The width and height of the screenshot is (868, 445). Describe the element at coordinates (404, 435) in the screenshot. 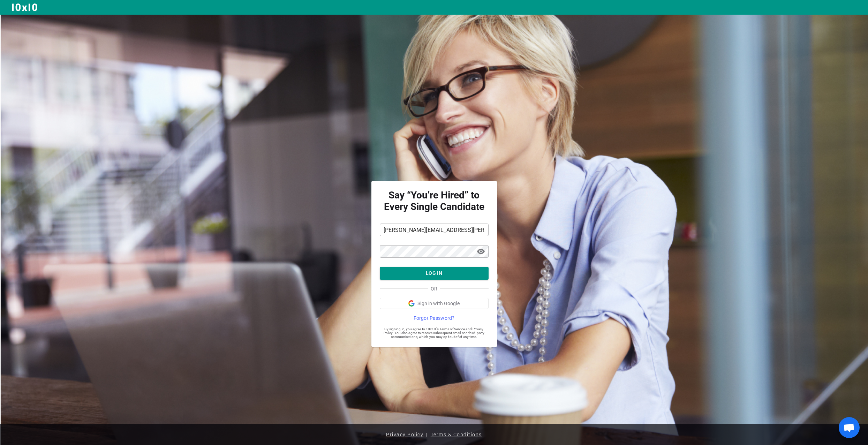

I see `a: Privacy Policy` at that location.